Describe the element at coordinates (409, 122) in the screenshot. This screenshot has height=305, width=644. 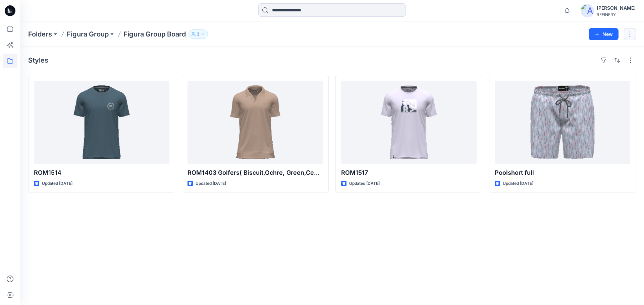
I see `a: ROM1517` at that location.